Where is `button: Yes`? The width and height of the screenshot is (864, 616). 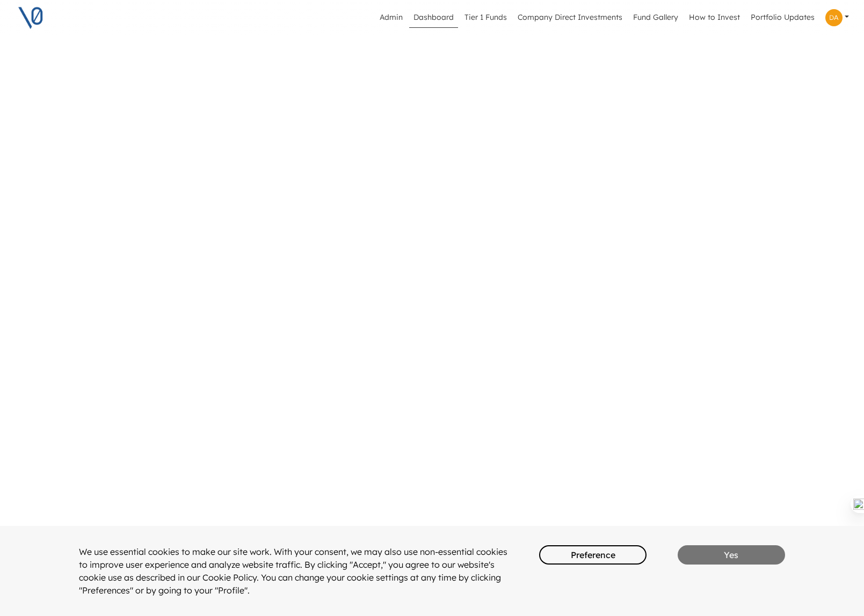
button: Yes is located at coordinates (731, 555).